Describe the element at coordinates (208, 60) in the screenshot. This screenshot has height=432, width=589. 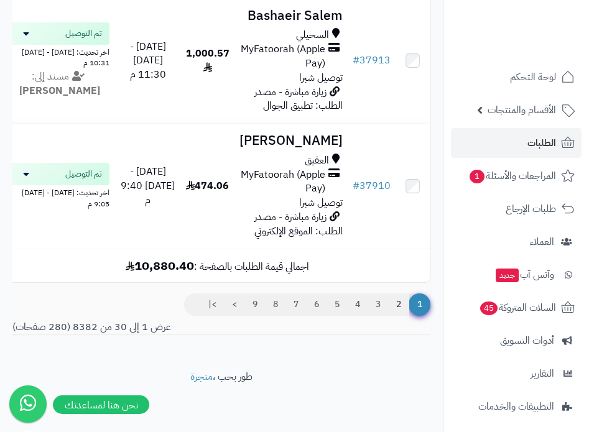
I see `span: 1,000.57` at that location.